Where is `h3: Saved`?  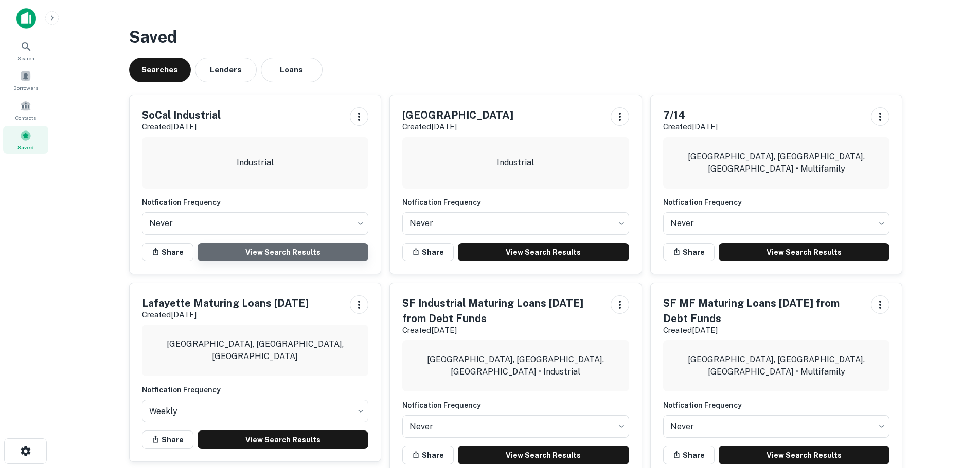
h3: Saved is located at coordinates (516, 37).